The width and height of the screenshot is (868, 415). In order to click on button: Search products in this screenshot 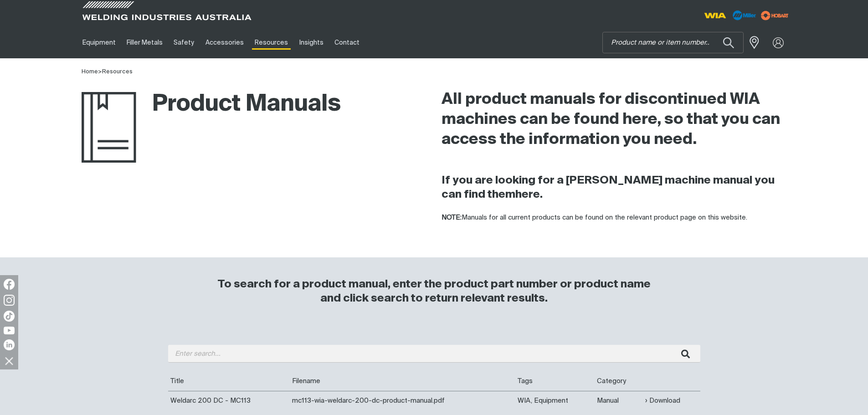, I will do `click(728, 43)`.